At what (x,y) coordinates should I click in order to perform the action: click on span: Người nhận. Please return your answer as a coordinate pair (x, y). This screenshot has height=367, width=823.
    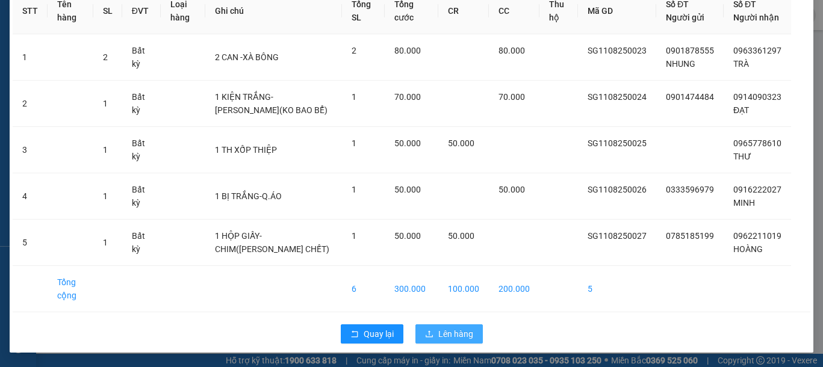
    Looking at the image, I should click on (757, 17).